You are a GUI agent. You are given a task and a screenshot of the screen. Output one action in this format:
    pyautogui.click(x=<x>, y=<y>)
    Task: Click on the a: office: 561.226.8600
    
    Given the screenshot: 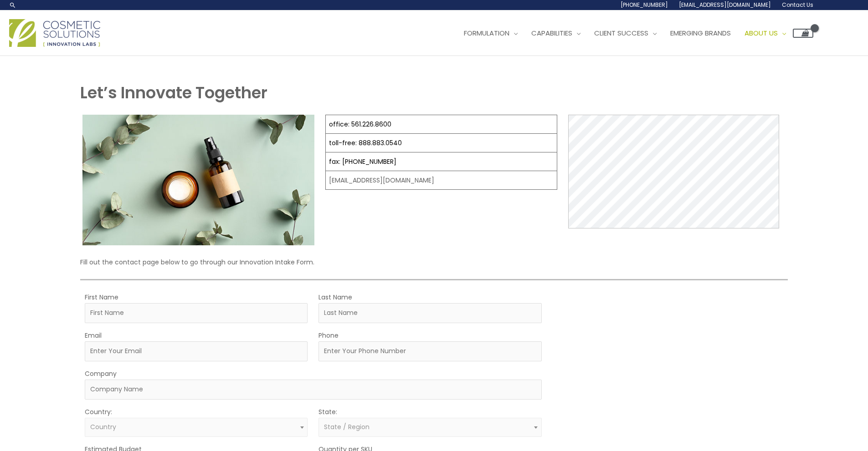 What is the action you would take?
    pyautogui.click(x=360, y=125)
    